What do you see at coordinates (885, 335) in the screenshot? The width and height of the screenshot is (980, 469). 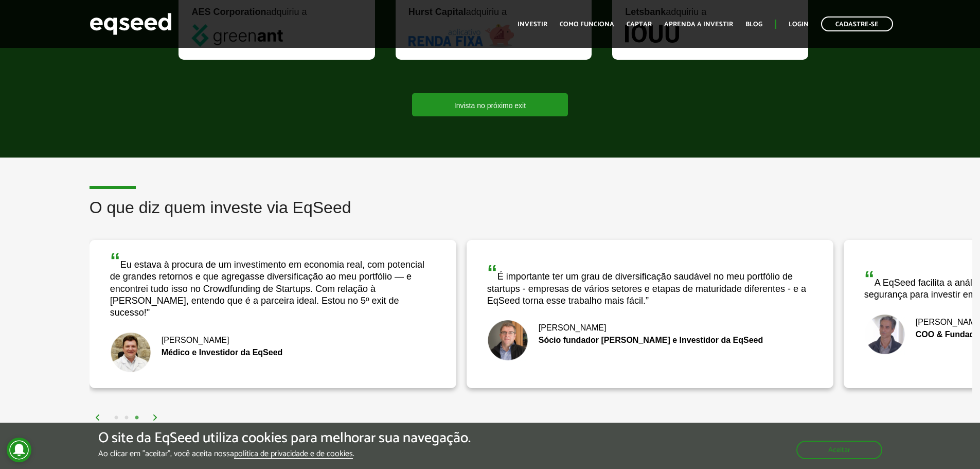 I see `img: Bruno Rodrigues` at bounding box center [885, 335].